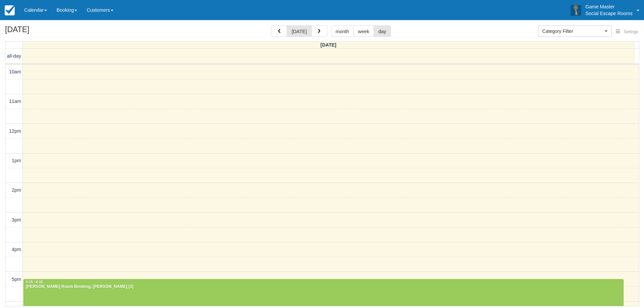 The image size is (644, 308). Describe the element at coordinates (631, 32) in the screenshot. I see `span: Settings` at that location.